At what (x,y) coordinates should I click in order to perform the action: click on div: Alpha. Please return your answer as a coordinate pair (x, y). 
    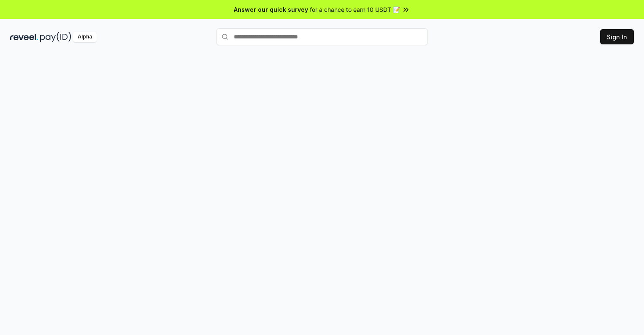
    Looking at the image, I should click on (85, 37).